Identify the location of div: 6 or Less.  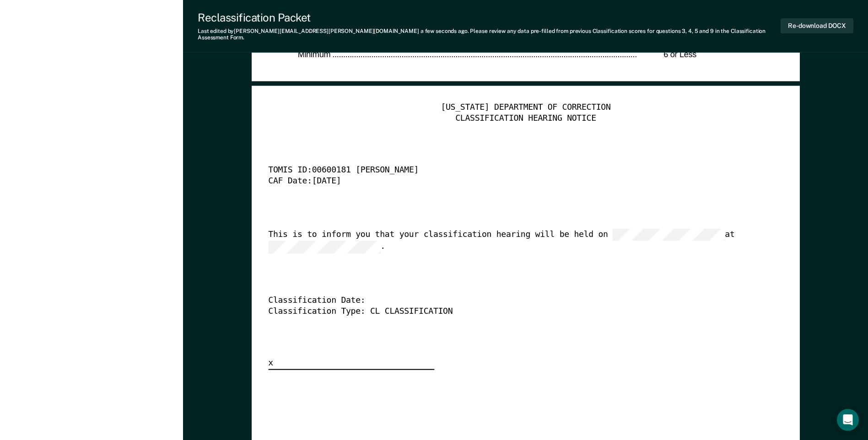
(667, 56).